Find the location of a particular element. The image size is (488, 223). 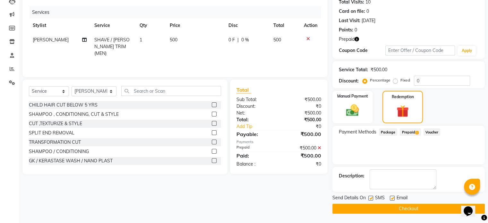

div: Last Visit: is located at coordinates (349, 21).